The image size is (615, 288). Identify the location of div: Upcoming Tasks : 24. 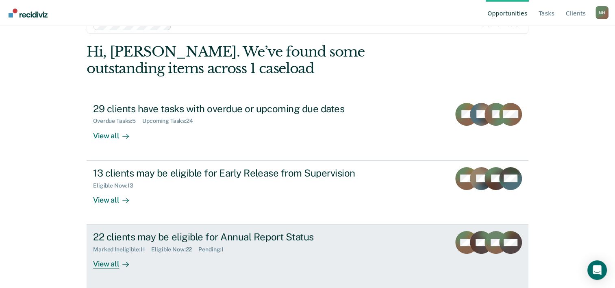
(171, 121).